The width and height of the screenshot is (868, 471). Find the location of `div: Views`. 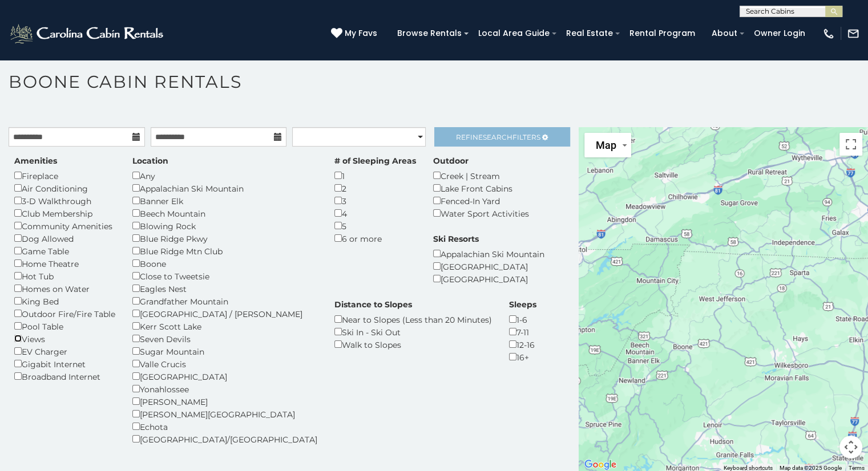

div: Views is located at coordinates (64, 339).